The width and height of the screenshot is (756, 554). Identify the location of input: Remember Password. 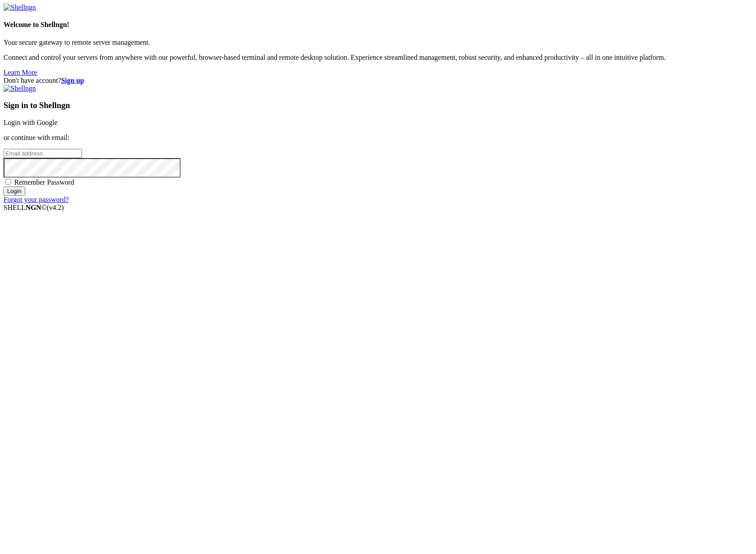
(8, 181).